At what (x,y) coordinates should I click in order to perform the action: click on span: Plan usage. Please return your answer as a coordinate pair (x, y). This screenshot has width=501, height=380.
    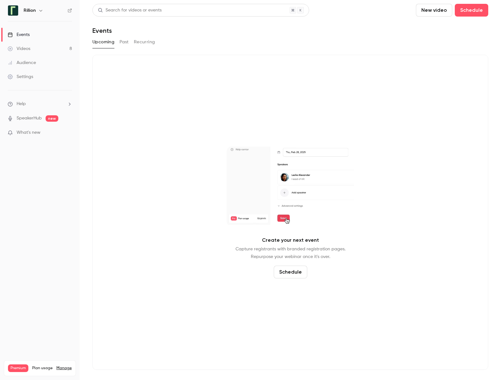
    Looking at the image, I should click on (42, 369).